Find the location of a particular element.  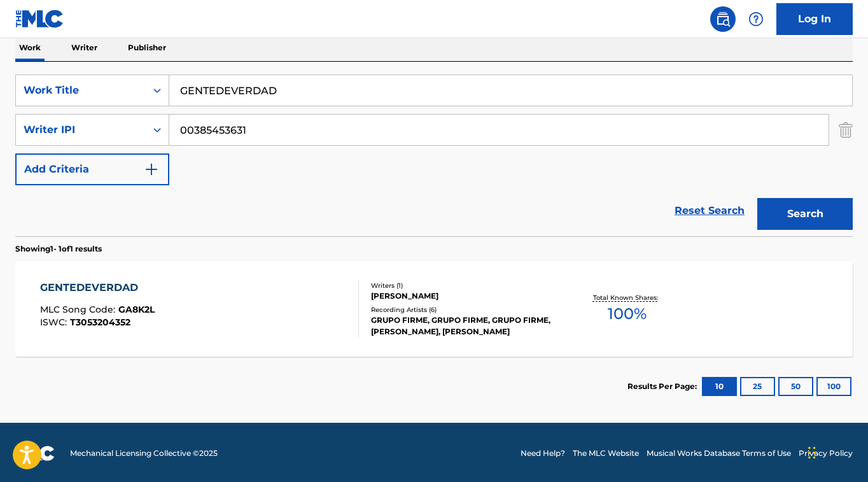

button: 50 is located at coordinates (795, 386).